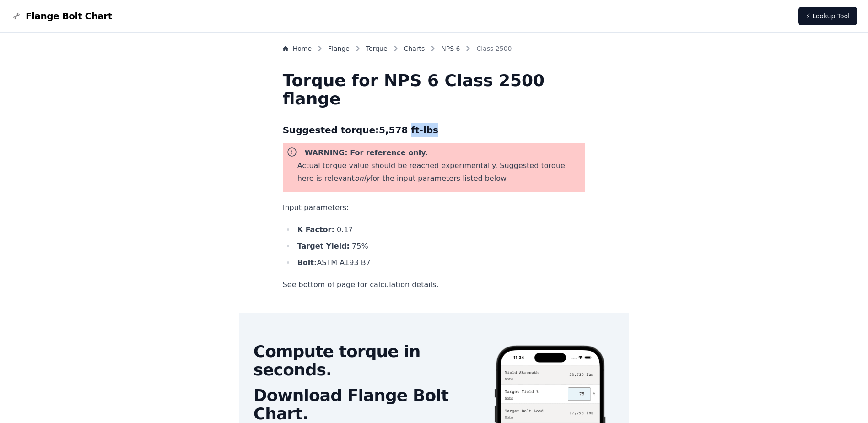  I want to click on li: 75 %, so click(440, 246).